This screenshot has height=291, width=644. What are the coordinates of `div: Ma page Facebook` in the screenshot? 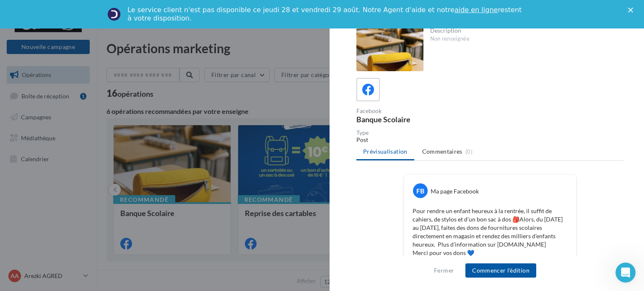 It's located at (455, 192).